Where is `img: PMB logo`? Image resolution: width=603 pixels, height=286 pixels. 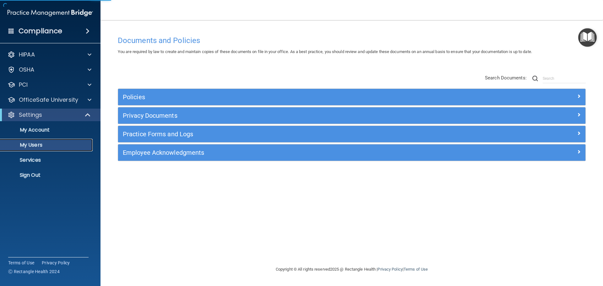 img: PMB logo is located at coordinates (50, 13).